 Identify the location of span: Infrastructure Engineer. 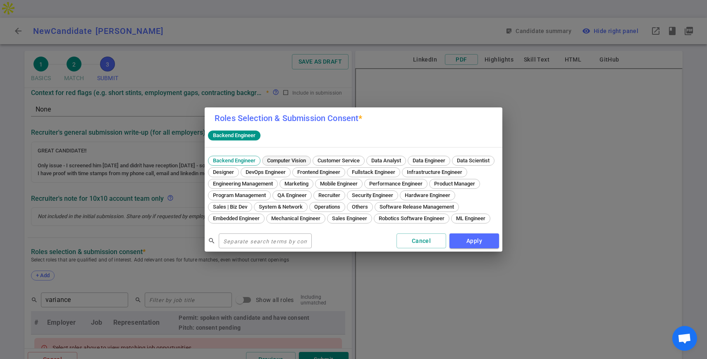
(434, 172).